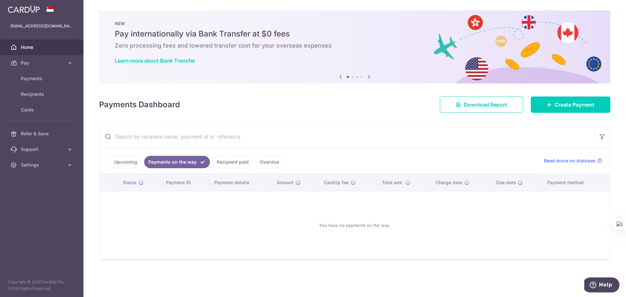 The height and width of the screenshot is (297, 626). What do you see at coordinates (336, 182) in the screenshot?
I see `span: CardUp fee` at bounding box center [336, 182].